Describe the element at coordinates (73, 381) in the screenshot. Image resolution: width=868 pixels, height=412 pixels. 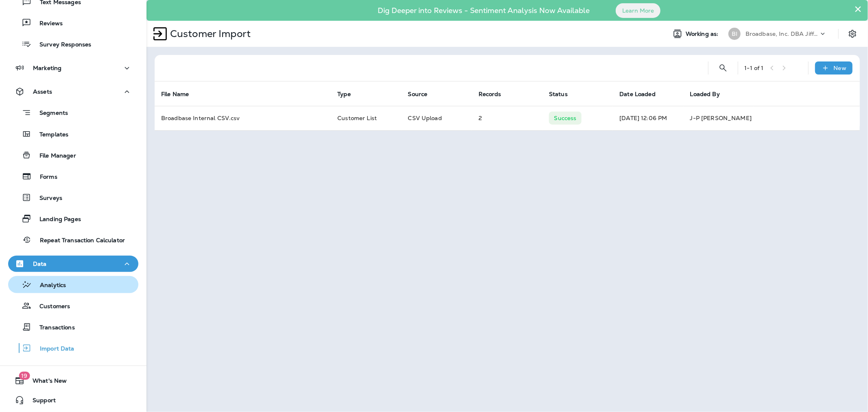
I see `button: 19What's New` at that location.